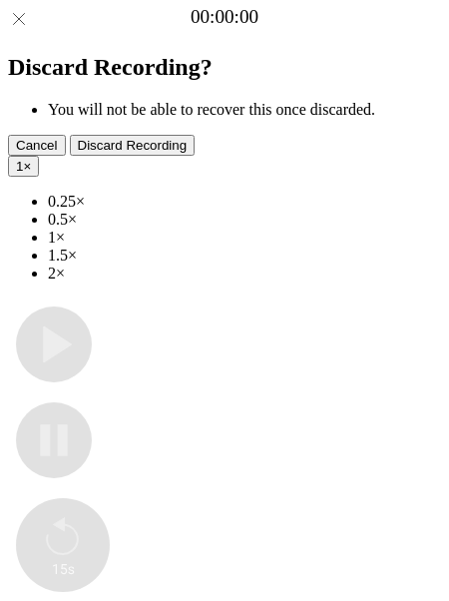 This screenshot has height=601, width=449. Describe the element at coordinates (244, 237) in the screenshot. I see `li: 1×` at that location.